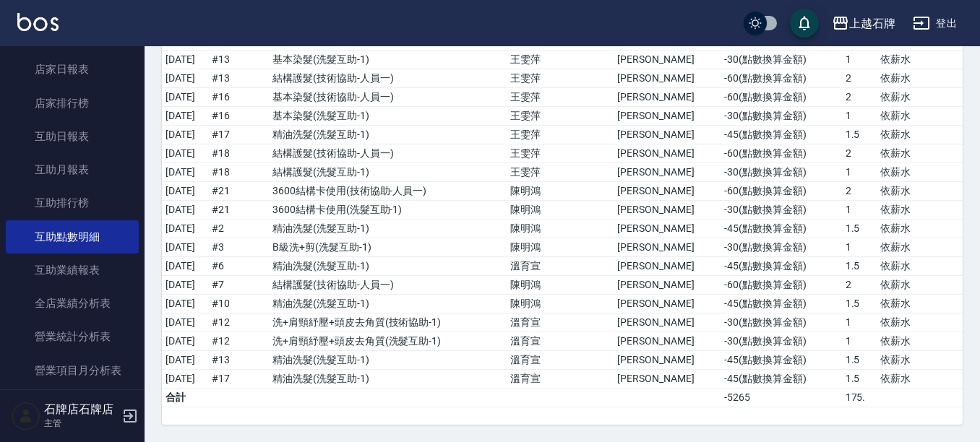 The height and width of the screenshot is (442, 980). What do you see at coordinates (387, 116) in the screenshot?
I see `td: 基本染髮 ( 洗髮互助-1 )` at bounding box center [387, 116].